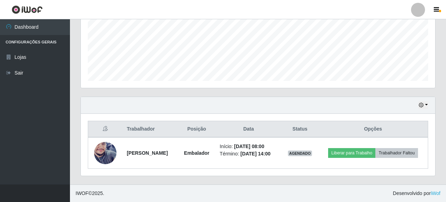 This screenshot has width=446, height=202. What do you see at coordinates (248, 129) in the screenshot?
I see `th: Data` at bounding box center [248, 129].